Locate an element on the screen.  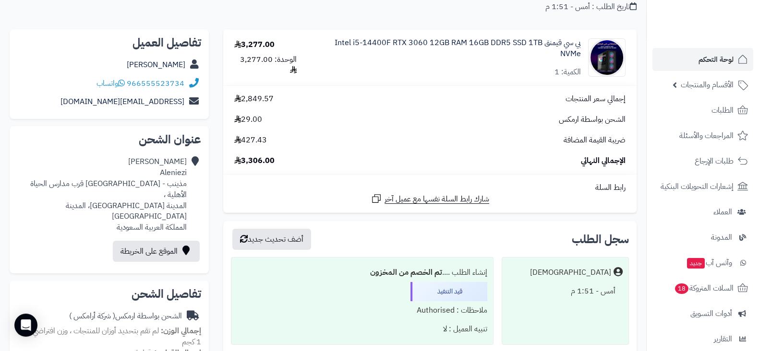
span: التقارير is located at coordinates (723, 339).